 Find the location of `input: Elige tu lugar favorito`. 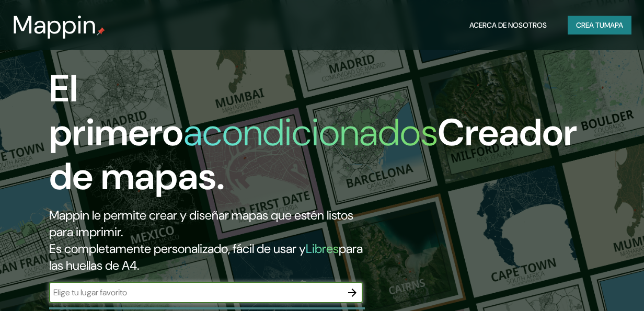

input: Elige tu lugar favorito is located at coordinates (196, 293).